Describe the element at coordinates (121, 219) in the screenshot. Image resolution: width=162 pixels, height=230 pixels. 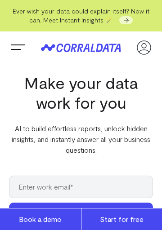
I see `span: Start for free` at that location.